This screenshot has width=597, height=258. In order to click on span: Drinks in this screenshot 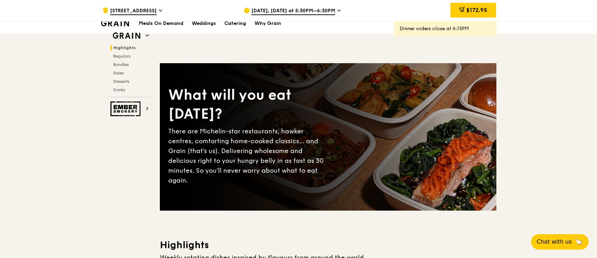, I will do `click(119, 90)`.